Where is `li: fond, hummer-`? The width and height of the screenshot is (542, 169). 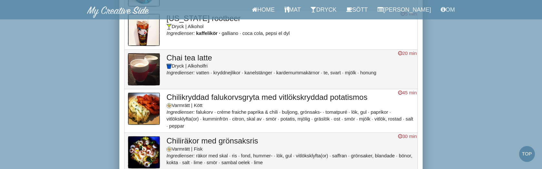 li: fond, hummer- is located at coordinates (258, 155).